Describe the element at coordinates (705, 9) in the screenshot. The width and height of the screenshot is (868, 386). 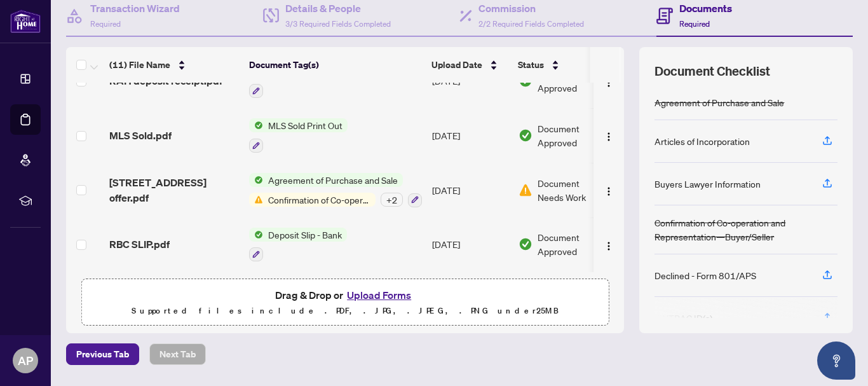
I see `h4: Documents` at that location.